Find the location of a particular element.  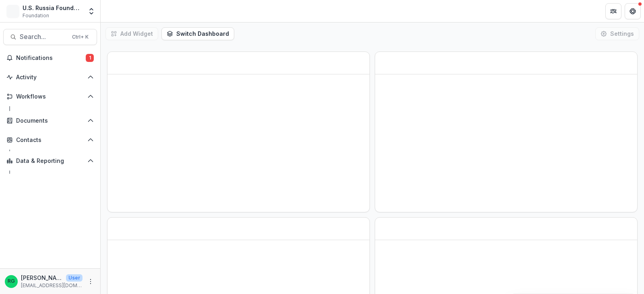

span: Notifications is located at coordinates (51, 58).